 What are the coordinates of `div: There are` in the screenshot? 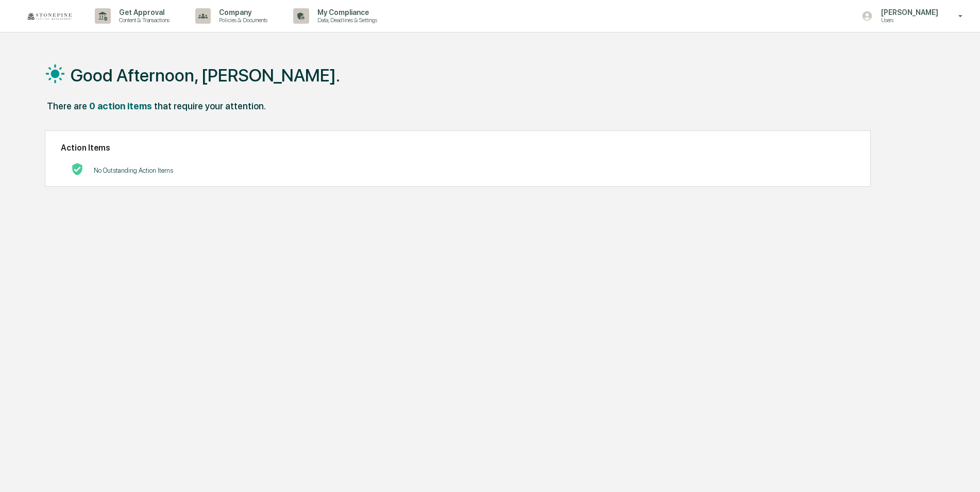 It's located at (67, 105).